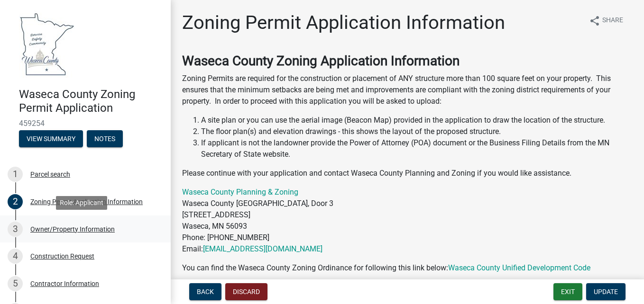 This screenshot has height=304, width=644. I want to click on li: A site plan or you can use the aerial image (Beacon Map) provided in the application to draw the ..., so click(417, 120).